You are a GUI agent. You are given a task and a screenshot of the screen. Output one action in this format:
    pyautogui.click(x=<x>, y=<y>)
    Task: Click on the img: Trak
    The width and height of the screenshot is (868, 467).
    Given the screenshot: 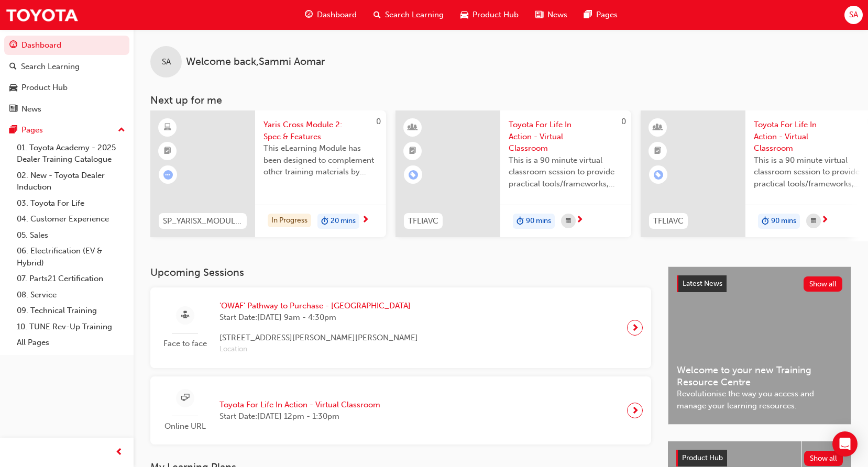 What is the action you would take?
    pyautogui.click(x=42, y=15)
    